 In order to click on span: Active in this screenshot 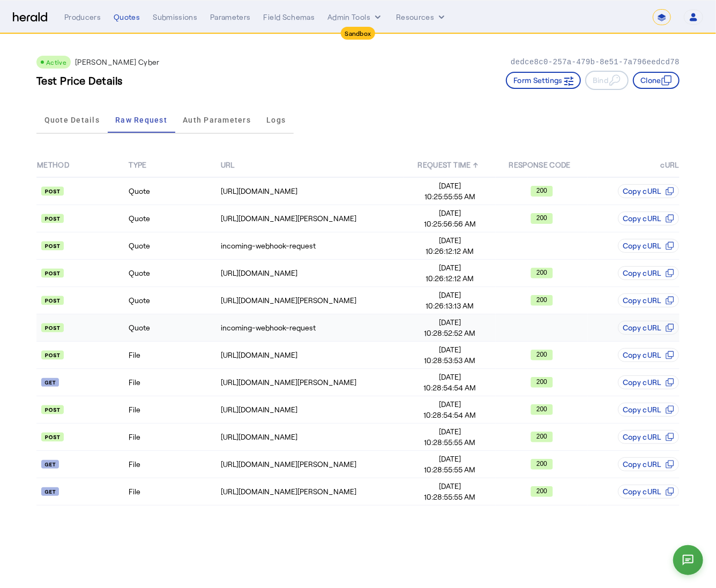, I will do `click(56, 62)`.